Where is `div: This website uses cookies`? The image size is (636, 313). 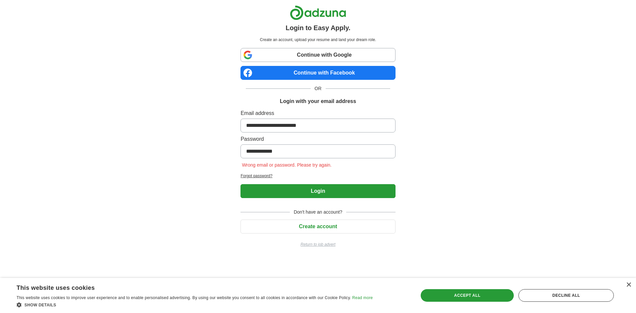
div: This website uses cookies is located at coordinates (186, 287).